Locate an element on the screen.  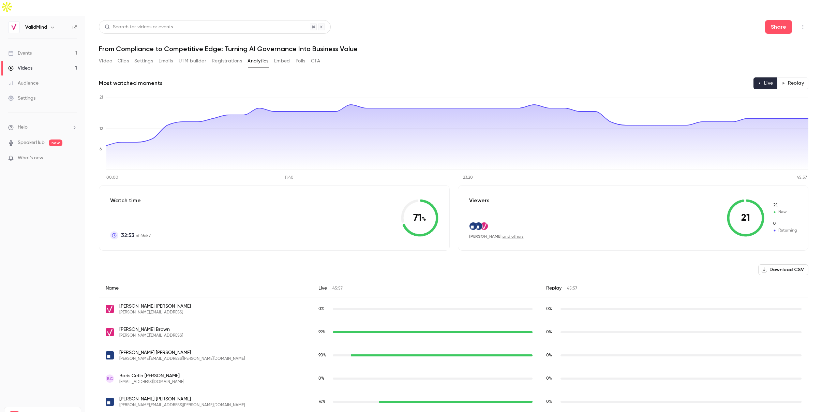
span: 90 % is located at coordinates (322, 355).